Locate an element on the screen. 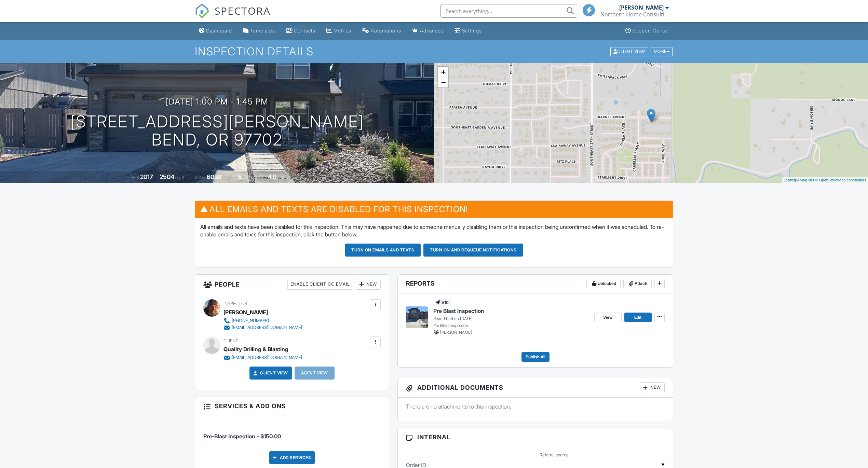 Image resolution: width=868 pixels, height=468 pixels. span: sq. ft. is located at coordinates (180, 178).